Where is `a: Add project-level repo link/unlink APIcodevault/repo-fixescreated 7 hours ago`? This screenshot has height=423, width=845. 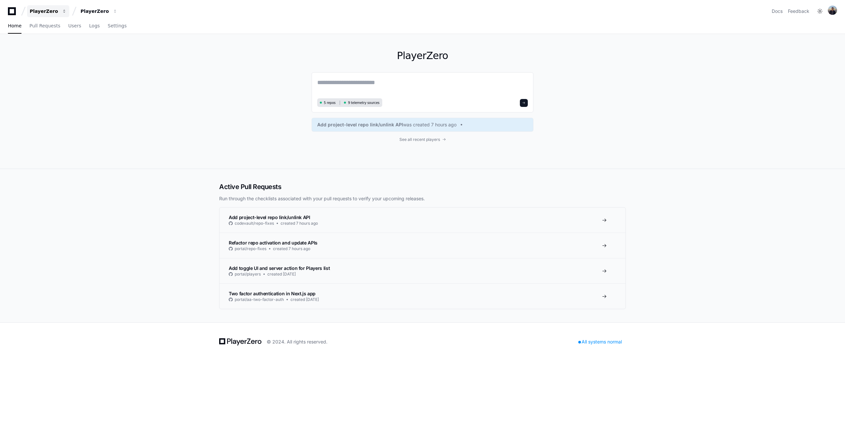
a: Add project-level repo link/unlink APIcodevault/repo-fixescreated 7 hours ago is located at coordinates (422, 220).